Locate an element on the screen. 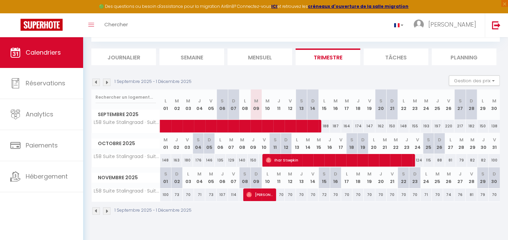 Image resolution: width=508 pixels, height=240 pixels. span: Calendriers is located at coordinates (43, 52).